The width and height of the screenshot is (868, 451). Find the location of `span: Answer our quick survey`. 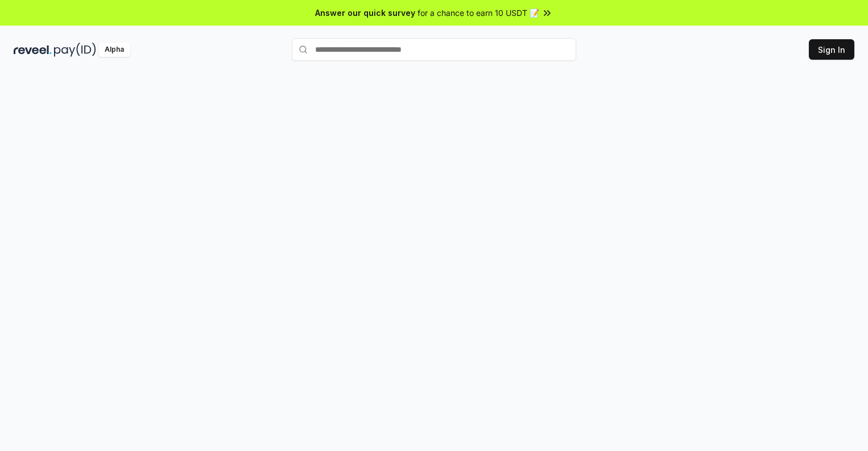

span: Answer our quick survey is located at coordinates (365, 13).